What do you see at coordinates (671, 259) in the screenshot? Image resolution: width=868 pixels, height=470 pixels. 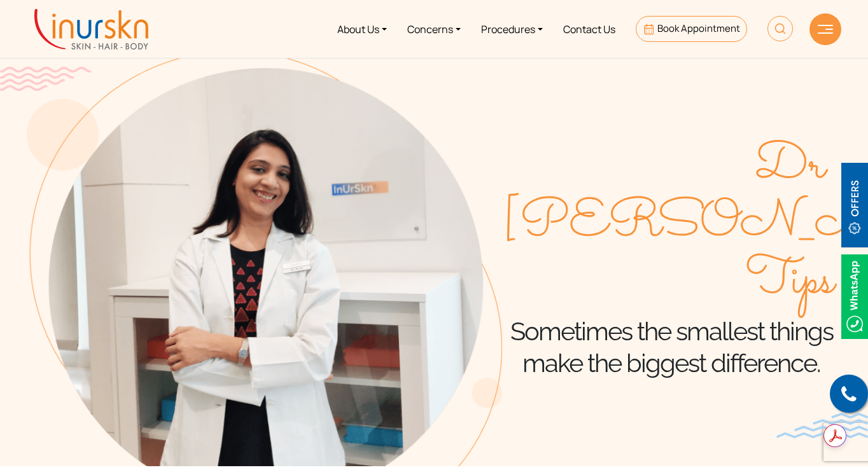 I see `div: Sometimes the smallest things make the biggest difference.` at bounding box center [671, 259].